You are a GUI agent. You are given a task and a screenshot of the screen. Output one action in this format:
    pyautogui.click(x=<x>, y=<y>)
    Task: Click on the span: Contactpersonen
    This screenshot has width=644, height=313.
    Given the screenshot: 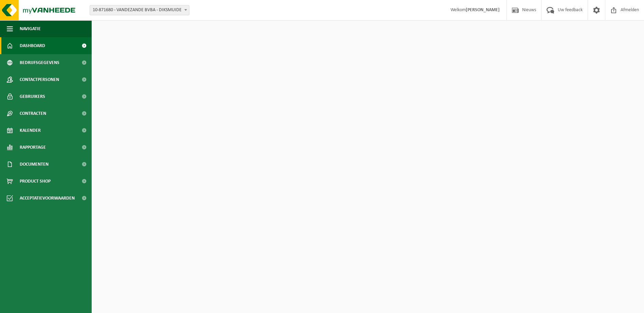 What is the action you would take?
    pyautogui.click(x=40, y=80)
    